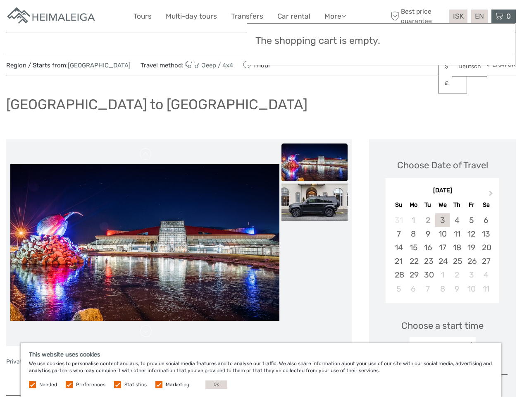  Describe the element at coordinates (472, 261) in the screenshot. I see `div: Choose Friday, September 26th, 2025` at that location.